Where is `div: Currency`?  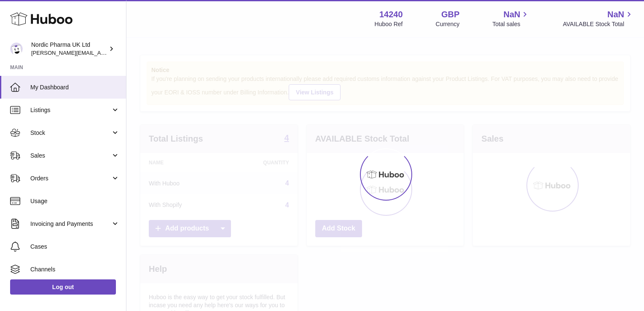 div: Currency is located at coordinates (448, 24).